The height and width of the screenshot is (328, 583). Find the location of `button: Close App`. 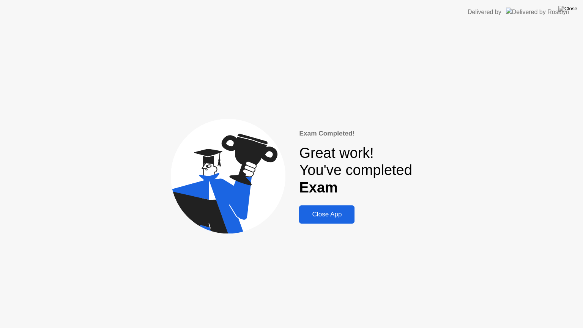

button: Close App is located at coordinates (327, 215).